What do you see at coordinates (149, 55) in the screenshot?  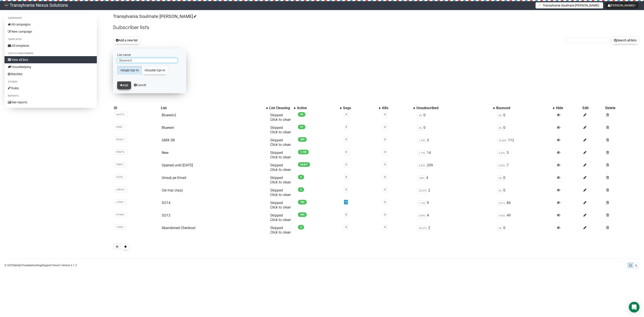 I see `label: List name` at bounding box center [149, 55].